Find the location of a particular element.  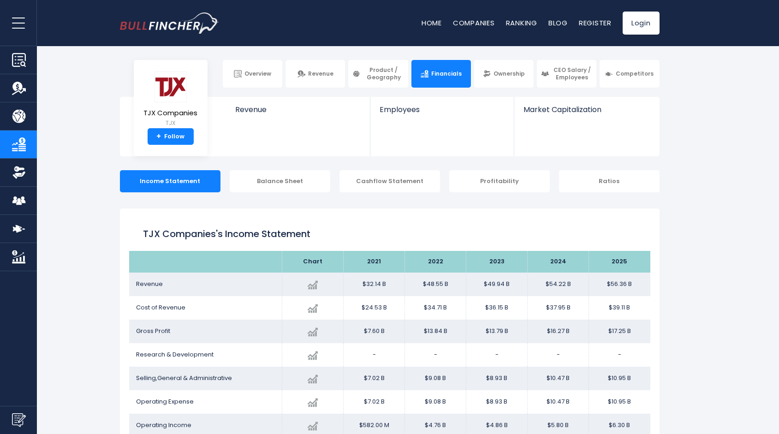

span: Operating Income is located at coordinates (164, 425).